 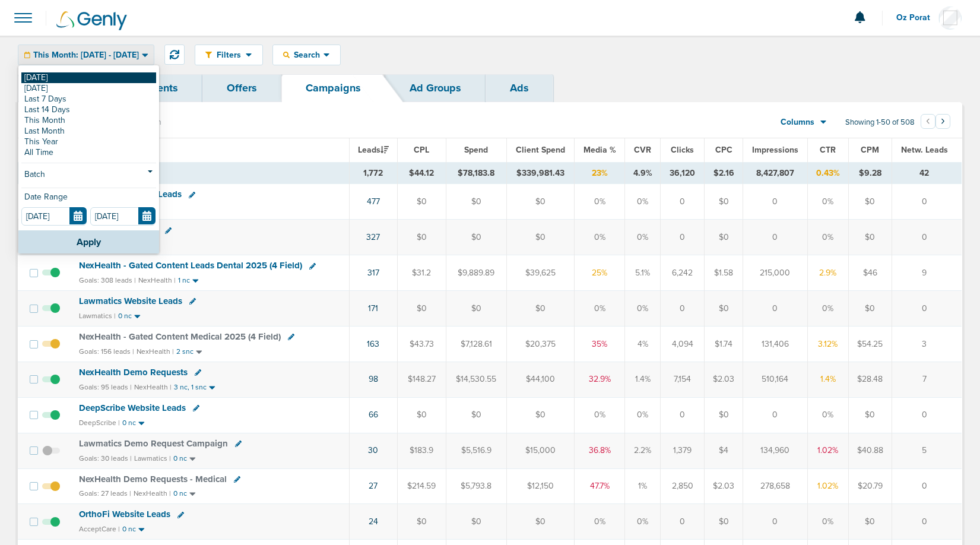 What do you see at coordinates (828, 272) in the screenshot?
I see `td: 2.9%` at bounding box center [828, 272].